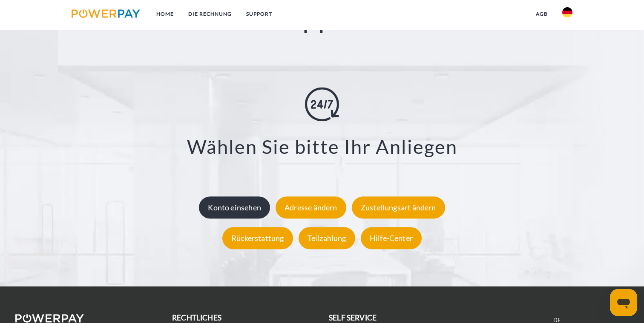  Describe the element at coordinates (391, 239) in the screenshot. I see `div: Hilfe-Center` at that location.